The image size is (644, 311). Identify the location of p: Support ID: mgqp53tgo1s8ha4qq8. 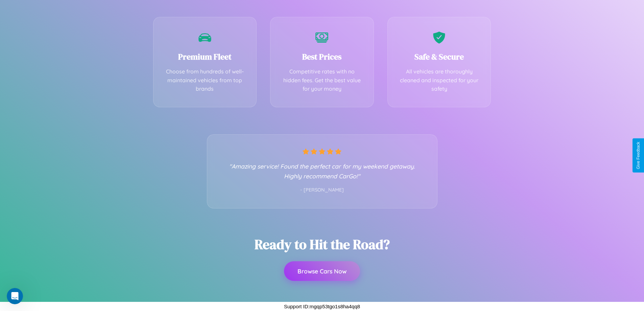
(322, 307).